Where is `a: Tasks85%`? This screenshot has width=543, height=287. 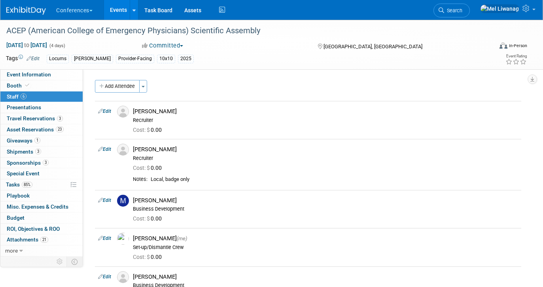
a: Tasks85% is located at coordinates (42, 184).